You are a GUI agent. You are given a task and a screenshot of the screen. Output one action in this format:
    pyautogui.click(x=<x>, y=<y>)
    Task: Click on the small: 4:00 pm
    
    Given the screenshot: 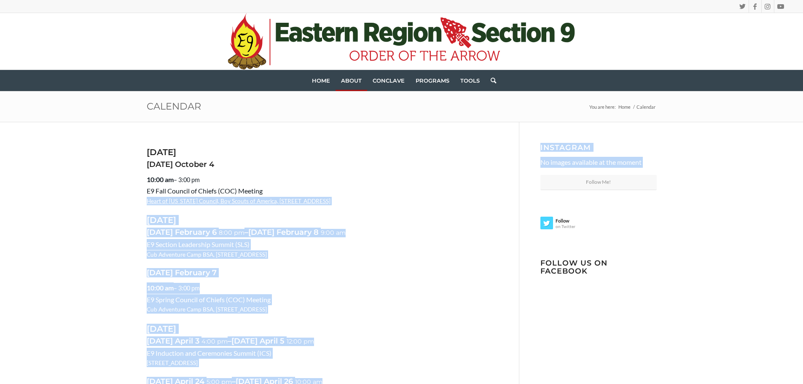 What is the action you would take?
    pyautogui.click(x=215, y=342)
    